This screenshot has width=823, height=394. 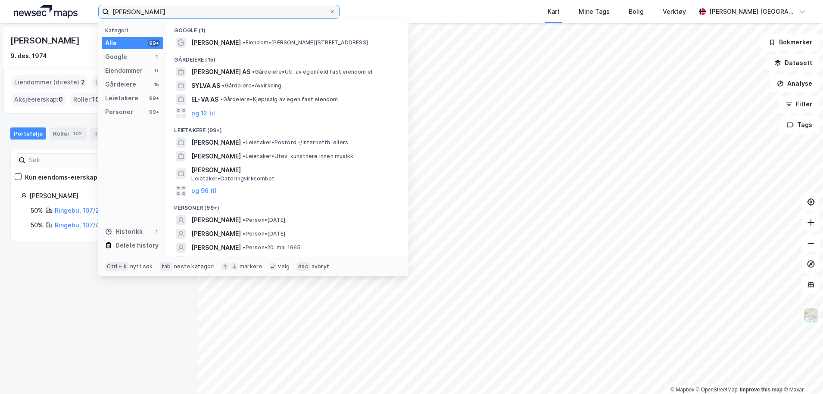 What do you see at coordinates (320, 267) in the screenshot?
I see `div: avbryt` at bounding box center [320, 267].